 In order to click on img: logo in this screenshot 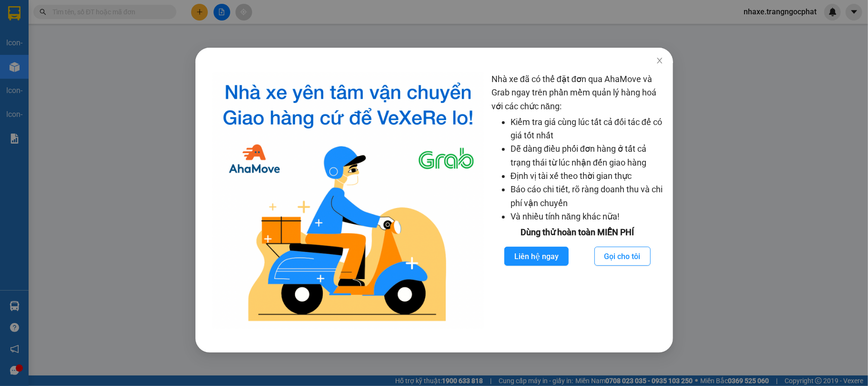, I will do `click(348, 200)`.